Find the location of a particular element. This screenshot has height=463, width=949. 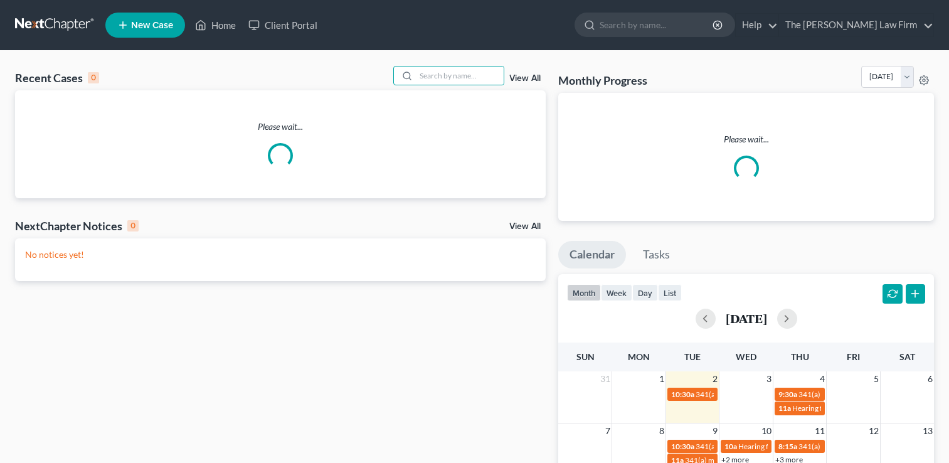

a: Tasks is located at coordinates (656, 255).